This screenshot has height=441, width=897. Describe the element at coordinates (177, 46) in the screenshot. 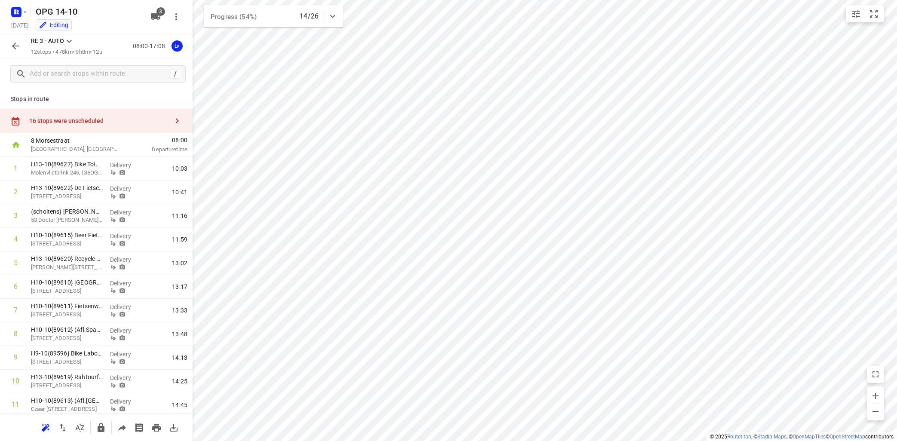

I see `span: Assigned to Luca van Dalen` at that location.